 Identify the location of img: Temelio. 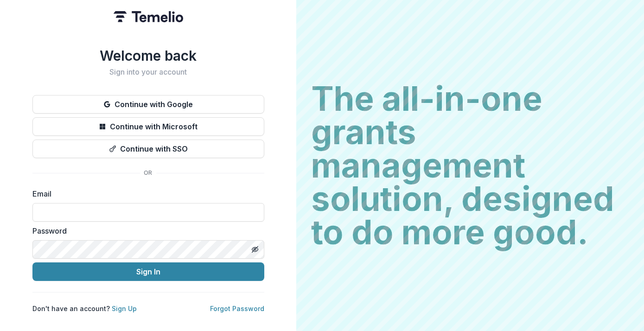
(148, 17).